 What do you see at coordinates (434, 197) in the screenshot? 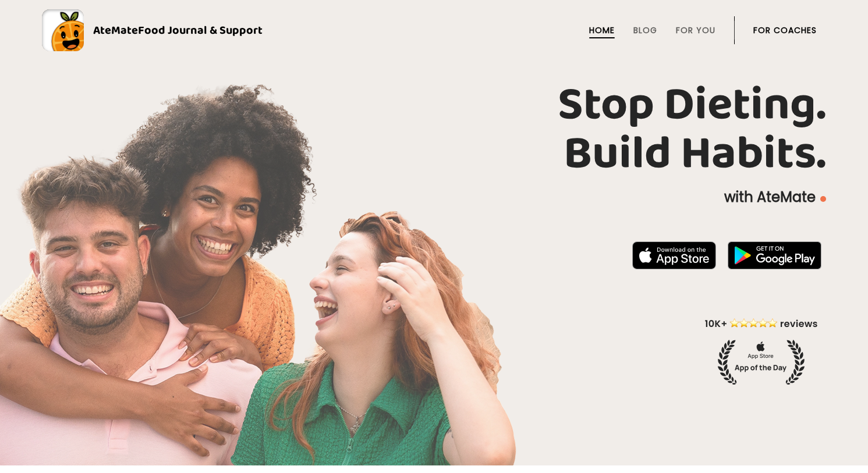
I see `p: with AteMate` at bounding box center [434, 197].